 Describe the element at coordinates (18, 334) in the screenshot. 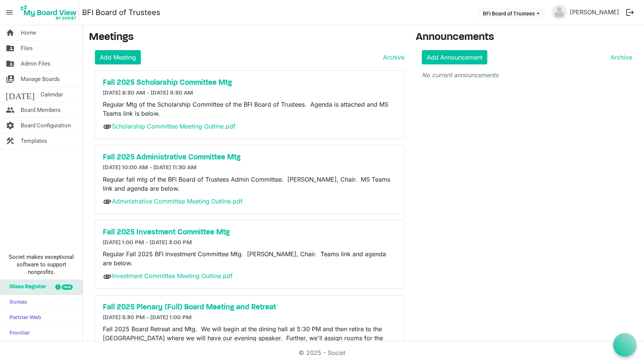

I see `span: Frontier` at that location.